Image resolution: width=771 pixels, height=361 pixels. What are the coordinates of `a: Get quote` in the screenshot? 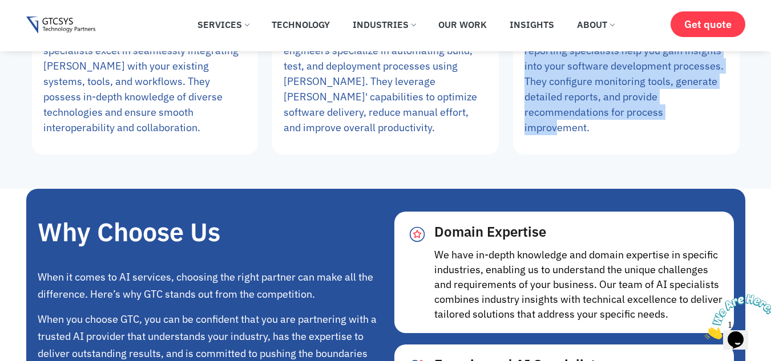 It's located at (707, 24).